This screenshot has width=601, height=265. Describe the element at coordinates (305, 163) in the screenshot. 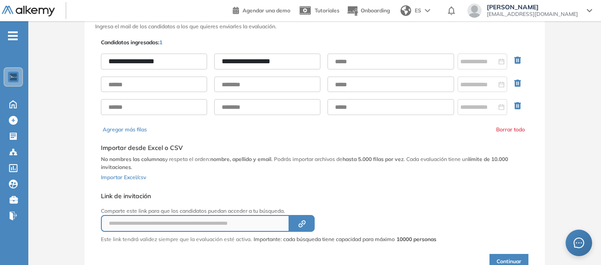

I see `b: límite de 10.000 invitaciones` at that location.